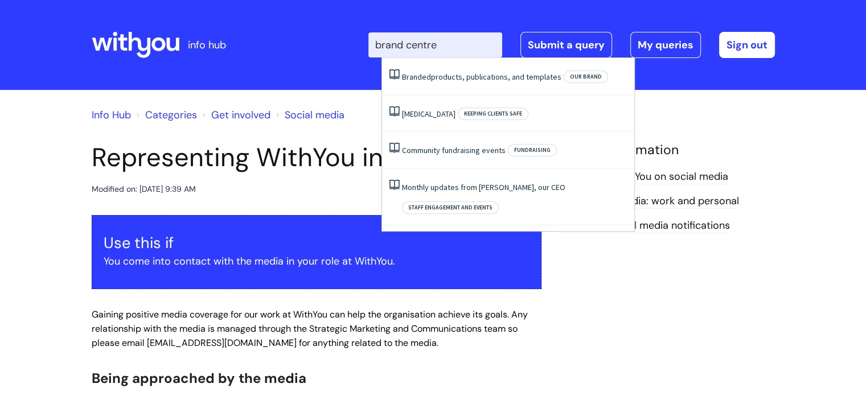  I want to click on a: Sign out, so click(747, 45).